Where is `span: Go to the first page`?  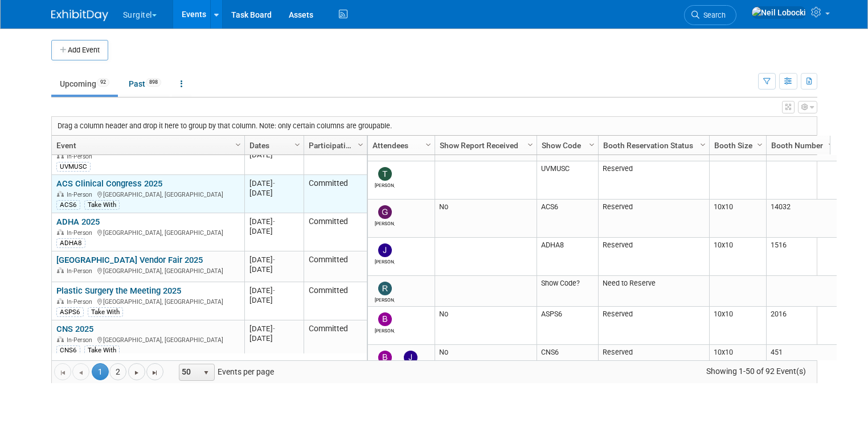
span: Go to the first page is located at coordinates (63, 373).